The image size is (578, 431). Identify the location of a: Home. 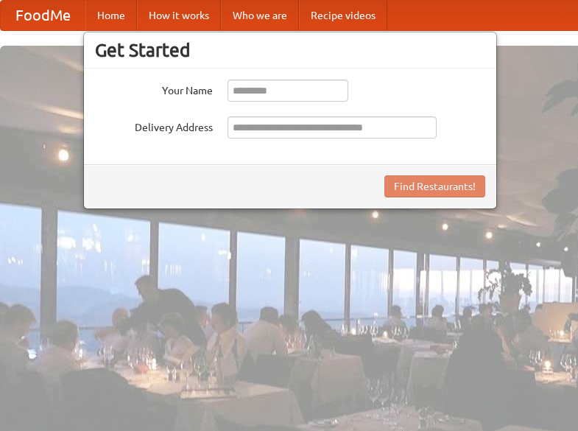
(111, 15).